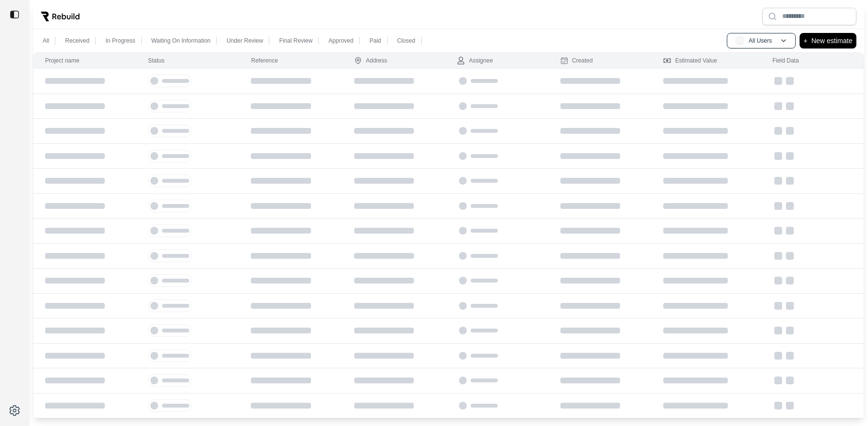 The height and width of the screenshot is (426, 868). What do you see at coordinates (62, 60) in the screenshot?
I see `div: Project name` at bounding box center [62, 60].